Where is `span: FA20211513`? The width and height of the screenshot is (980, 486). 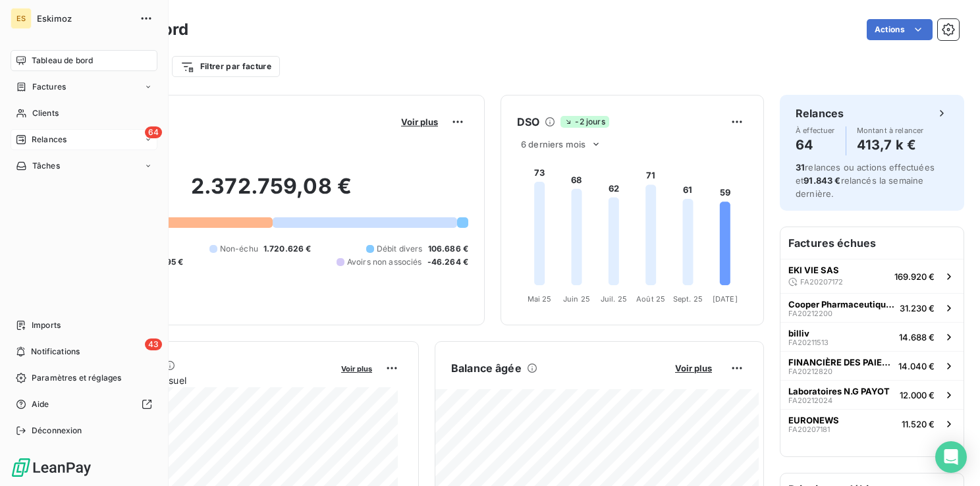
span: FA20211513 is located at coordinates (808, 342).